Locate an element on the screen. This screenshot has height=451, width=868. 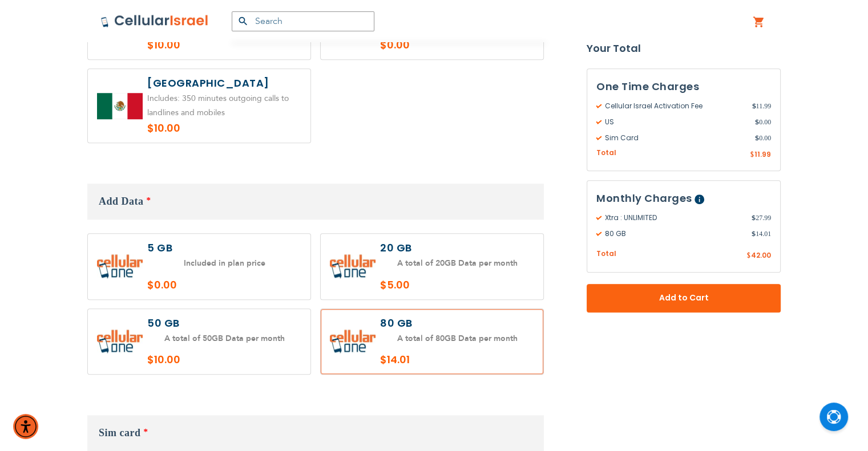
h3: One Time Charges is located at coordinates (683, 86).